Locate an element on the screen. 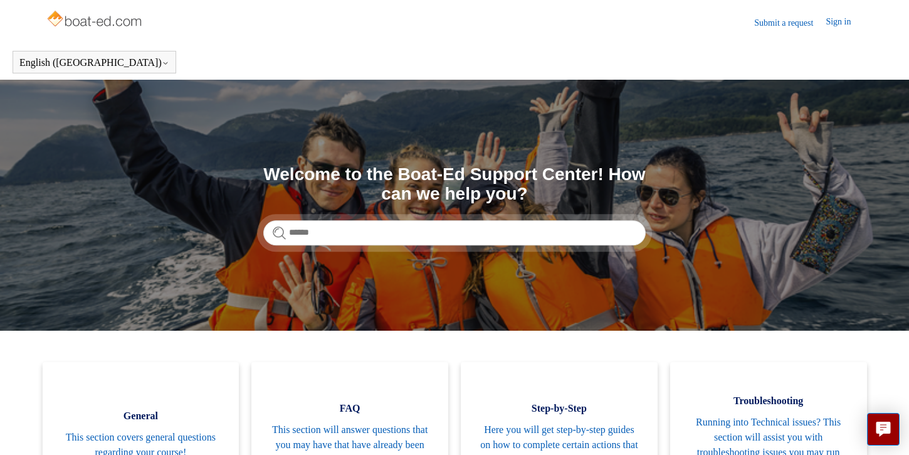  div: Live chat is located at coordinates (884, 429).